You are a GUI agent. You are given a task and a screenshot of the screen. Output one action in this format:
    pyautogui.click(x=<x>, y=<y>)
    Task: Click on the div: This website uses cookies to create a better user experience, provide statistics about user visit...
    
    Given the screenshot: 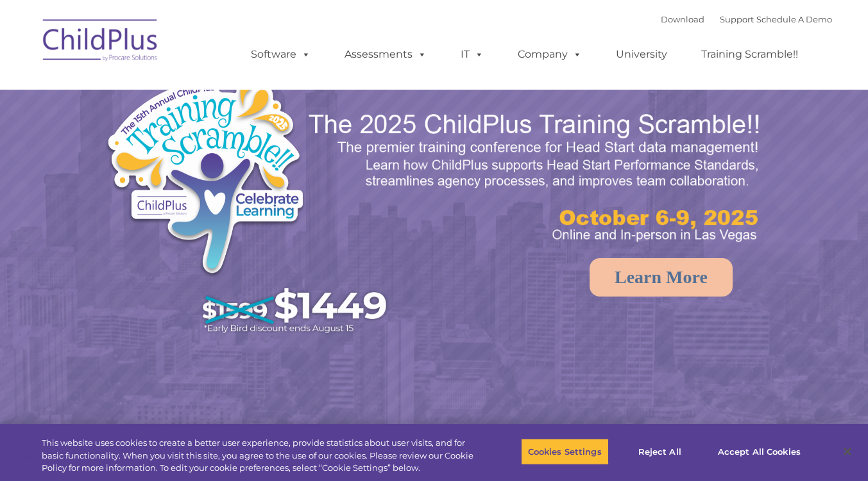 What is the action you would take?
    pyautogui.click(x=259, y=456)
    